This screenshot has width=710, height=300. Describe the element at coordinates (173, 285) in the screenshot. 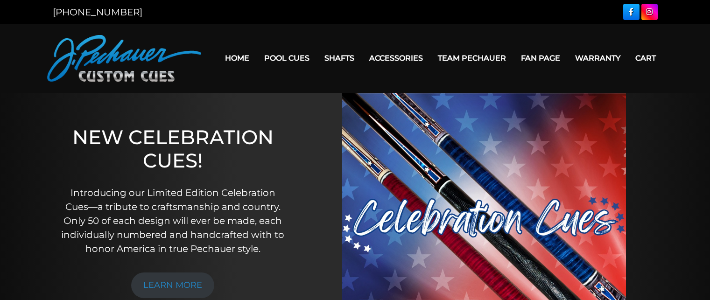

I see `a: LEARN MORE` at that location.